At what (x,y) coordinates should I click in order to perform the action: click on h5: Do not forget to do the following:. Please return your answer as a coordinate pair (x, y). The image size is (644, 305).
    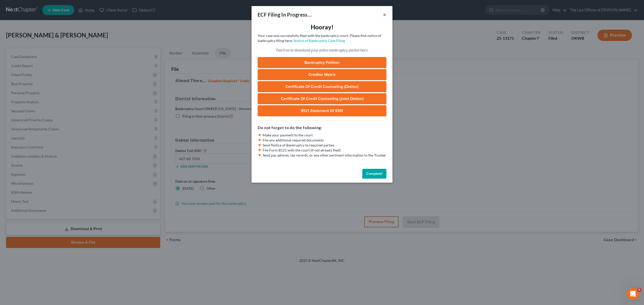
    Looking at the image, I should click on (322, 128).